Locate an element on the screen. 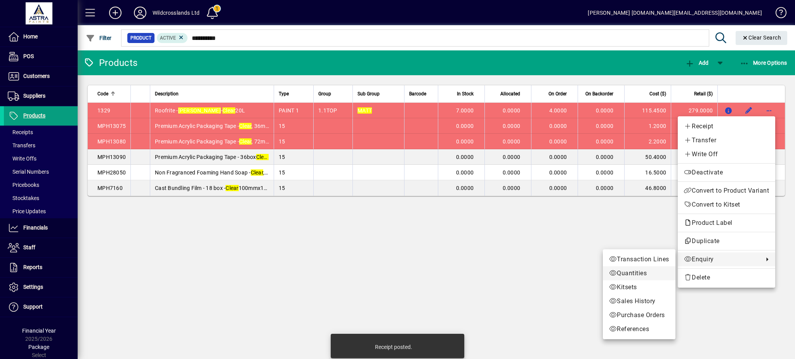  span: Enquiry is located at coordinates (721, 260).